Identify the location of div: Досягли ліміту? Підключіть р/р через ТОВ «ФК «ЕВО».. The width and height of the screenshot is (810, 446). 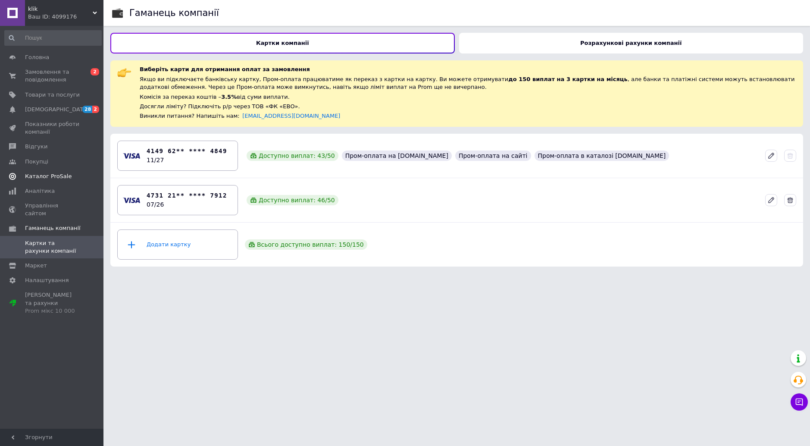
(468, 106).